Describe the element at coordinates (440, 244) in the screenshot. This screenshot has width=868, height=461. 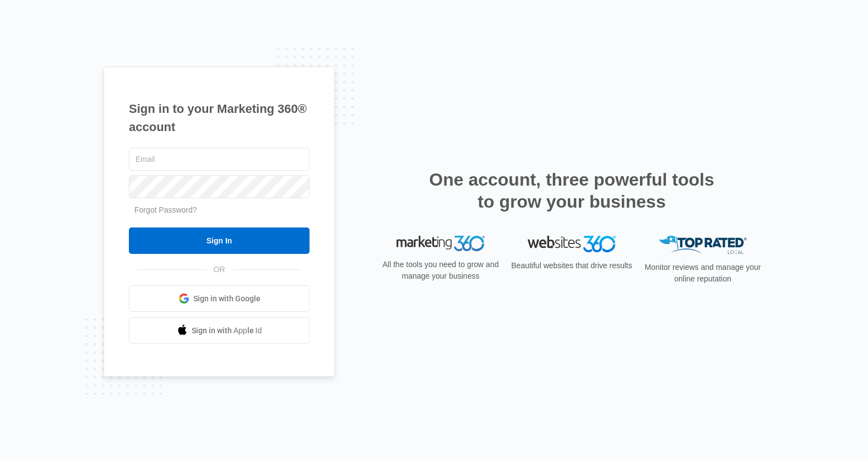
I see `img: Marketing 360` at that location.